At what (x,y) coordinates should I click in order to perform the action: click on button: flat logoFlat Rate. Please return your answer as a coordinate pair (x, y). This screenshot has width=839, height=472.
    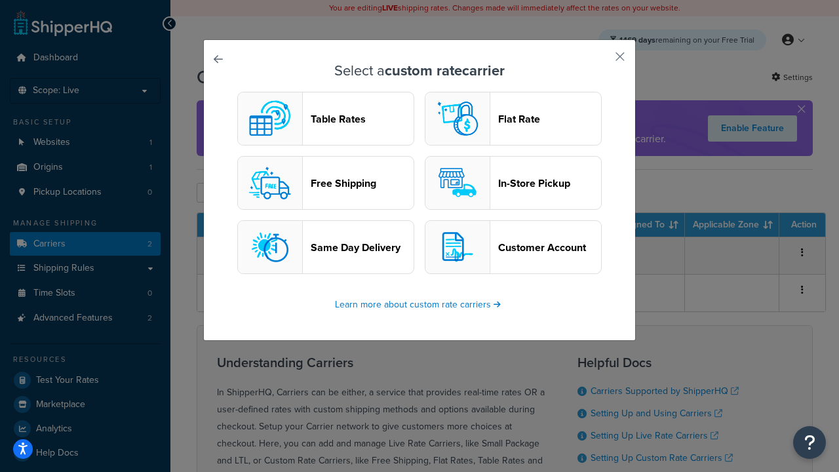
    Looking at the image, I should click on (513, 119).